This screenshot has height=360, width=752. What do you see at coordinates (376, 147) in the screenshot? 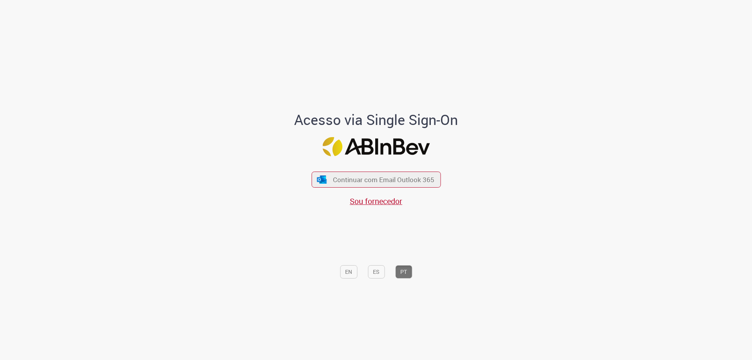
I see `img: Logo ABInBev` at bounding box center [376, 147].